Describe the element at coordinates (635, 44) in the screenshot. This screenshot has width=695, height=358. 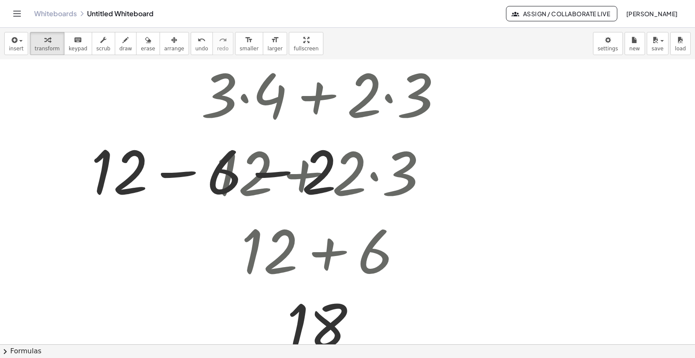
I see `button: new` at that location.